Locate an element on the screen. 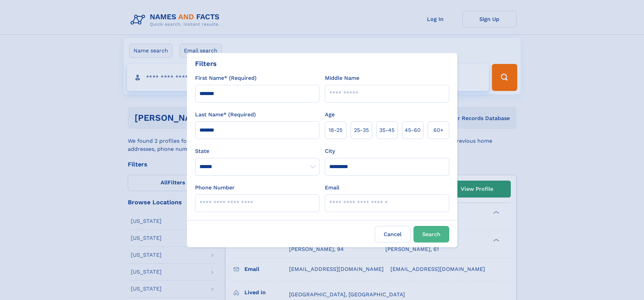 Image resolution: width=644 pixels, height=300 pixels. span: 45‑60 is located at coordinates (413, 130).